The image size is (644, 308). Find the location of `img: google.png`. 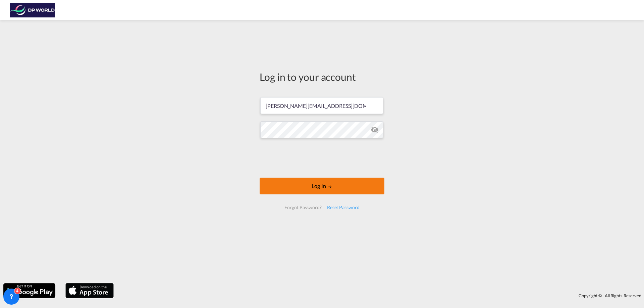

img: google.png is located at coordinates (29, 291).